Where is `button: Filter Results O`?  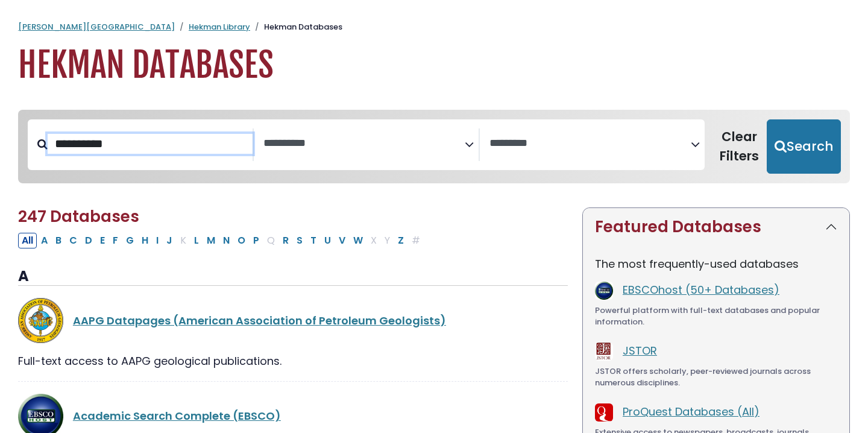 button: Filter Results O is located at coordinates (241, 240).